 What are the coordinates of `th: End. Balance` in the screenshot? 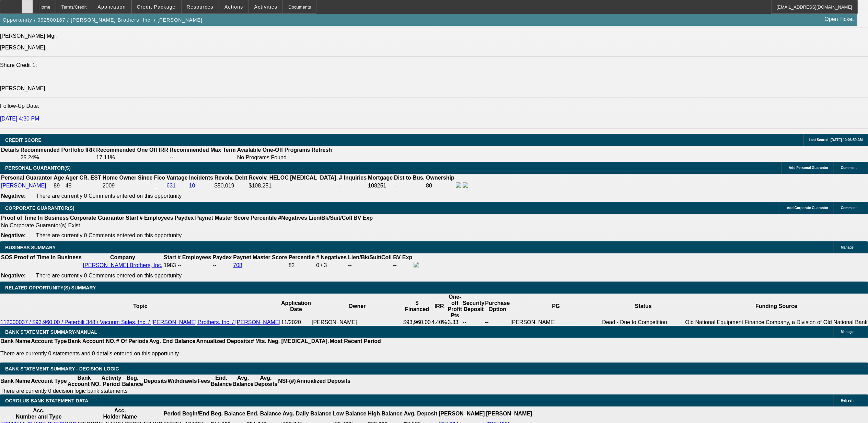 It's located at (264, 414).